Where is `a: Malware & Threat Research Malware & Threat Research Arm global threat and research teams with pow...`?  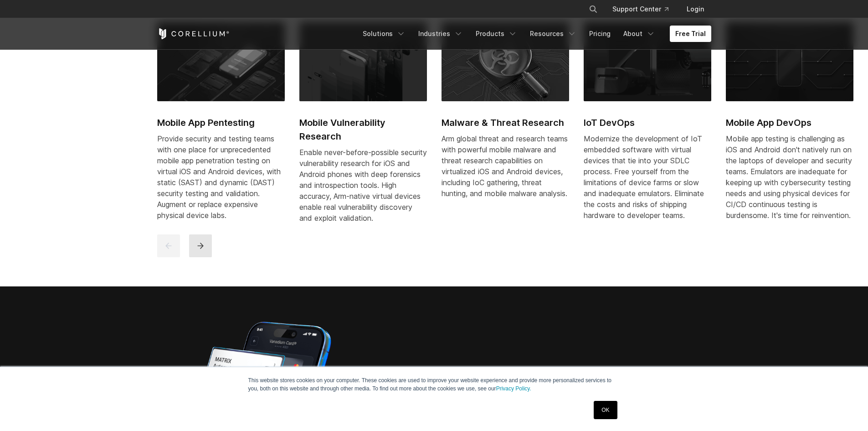 a: Malware & Threat Research Malware & Threat Research Arm global threat and research teams with pow... is located at coordinates (505, 116).